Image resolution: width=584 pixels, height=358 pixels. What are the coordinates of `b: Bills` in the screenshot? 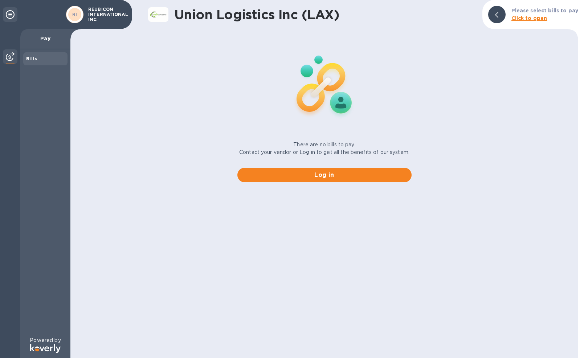 It's located at (32, 58).